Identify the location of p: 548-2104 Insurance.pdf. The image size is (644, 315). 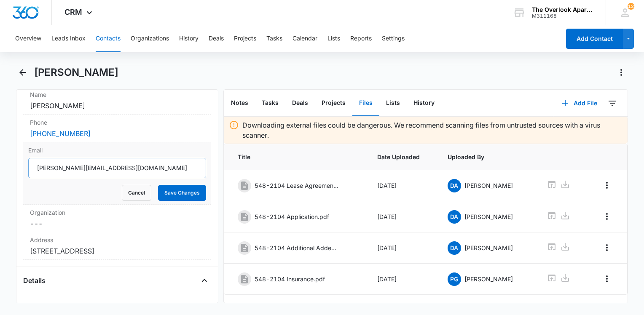
(289, 279).